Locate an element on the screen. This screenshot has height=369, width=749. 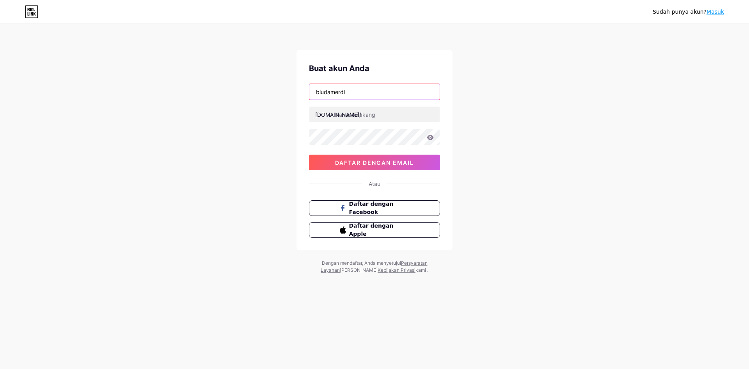
a: Kebijakan Privasi is located at coordinates (396, 270).